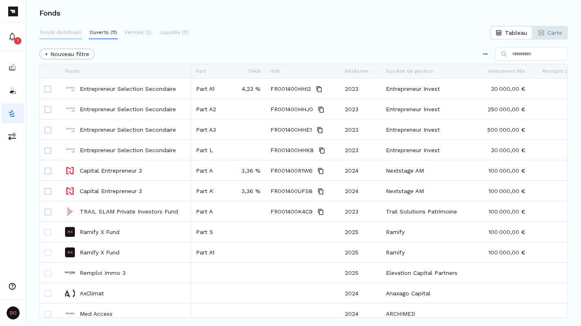 The height and width of the screenshot is (326, 581). What do you see at coordinates (13, 313) in the screenshot?
I see `span: DO` at bounding box center [13, 313].